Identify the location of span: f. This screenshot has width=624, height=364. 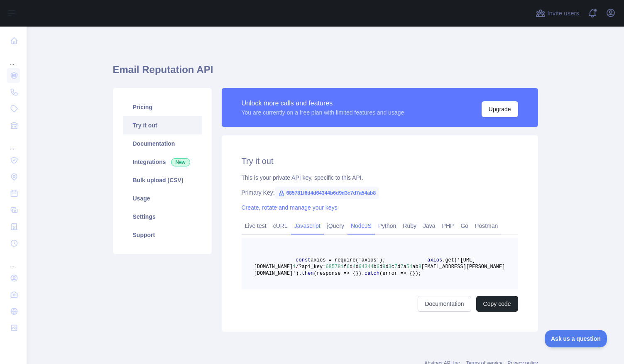
(345, 267).